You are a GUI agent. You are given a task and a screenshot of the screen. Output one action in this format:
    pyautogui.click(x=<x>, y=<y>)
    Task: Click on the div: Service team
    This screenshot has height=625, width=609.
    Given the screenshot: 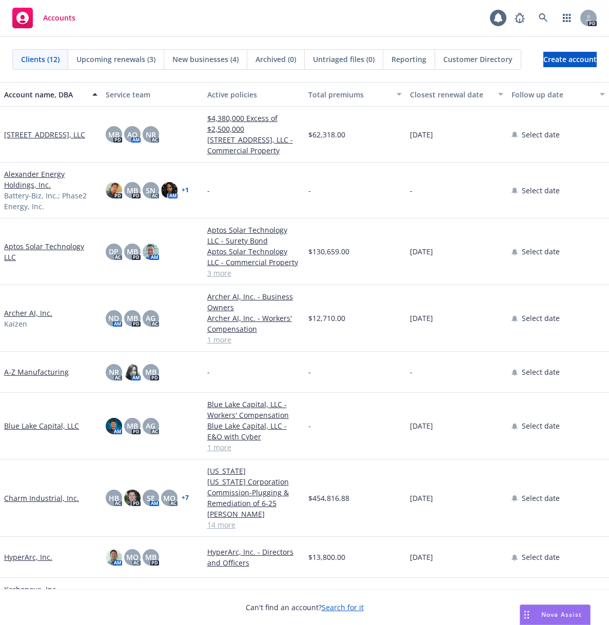 What is the action you would take?
    pyautogui.click(x=152, y=94)
    